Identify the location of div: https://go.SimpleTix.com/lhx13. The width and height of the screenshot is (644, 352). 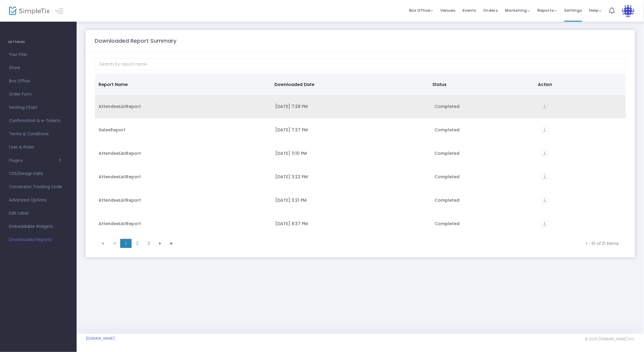
(582, 130).